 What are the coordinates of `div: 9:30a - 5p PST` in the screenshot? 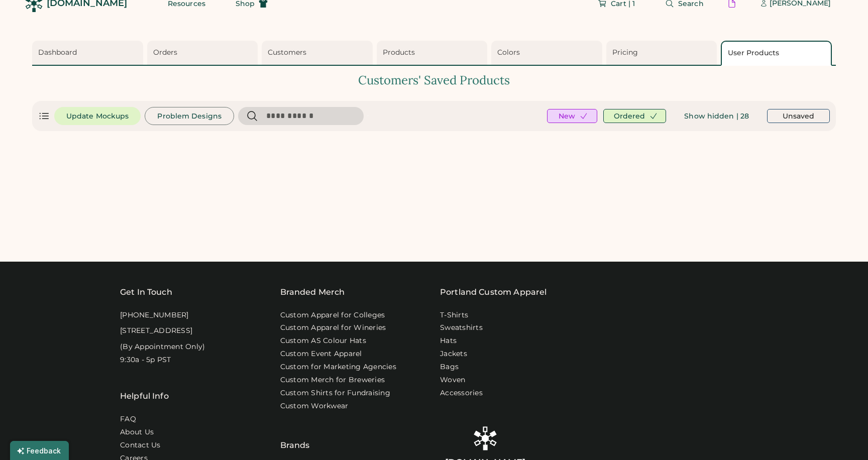 It's located at (146, 360).